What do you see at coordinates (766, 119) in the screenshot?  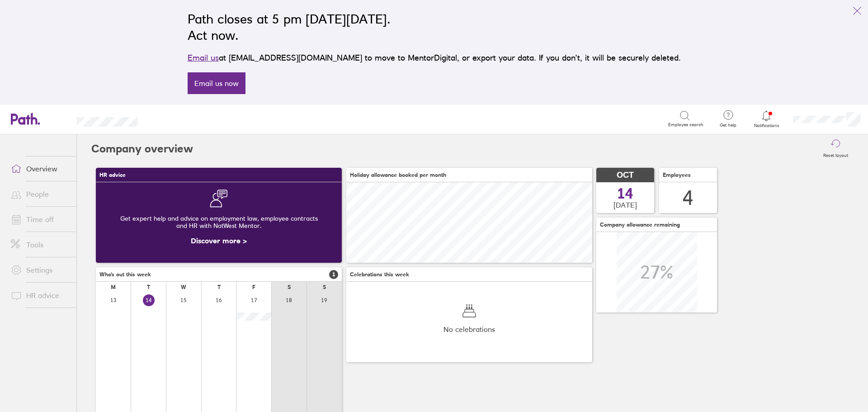 I see `a: Notifications` at bounding box center [766, 119].